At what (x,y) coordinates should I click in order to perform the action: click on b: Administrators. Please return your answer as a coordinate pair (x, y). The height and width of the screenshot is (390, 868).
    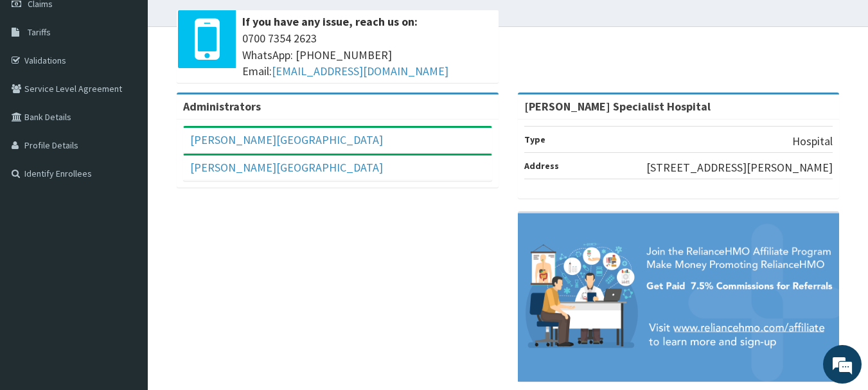
    Looking at the image, I should click on (222, 106).